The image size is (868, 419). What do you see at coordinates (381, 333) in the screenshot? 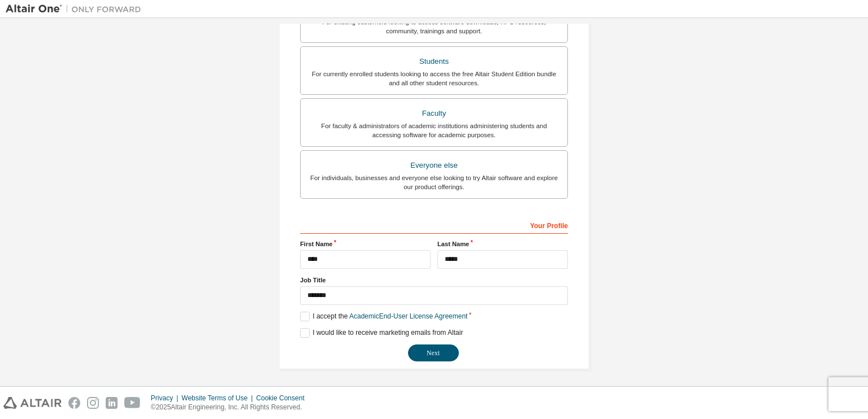
I see `label: I would like to receive marketing emails from Altair` at bounding box center [381, 333].